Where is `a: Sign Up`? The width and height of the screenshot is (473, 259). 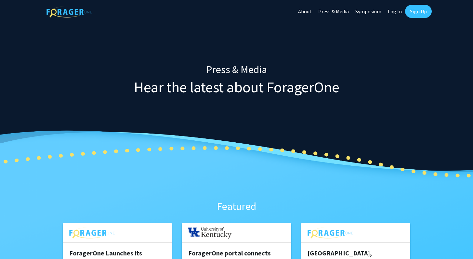 a: Sign Up is located at coordinates (418, 11).